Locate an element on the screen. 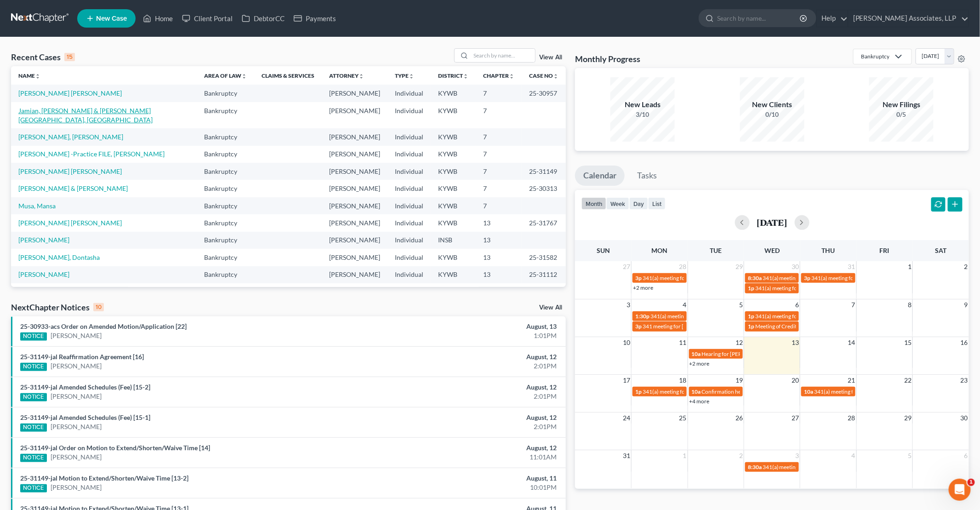  span: 4 is located at coordinates (853, 456).